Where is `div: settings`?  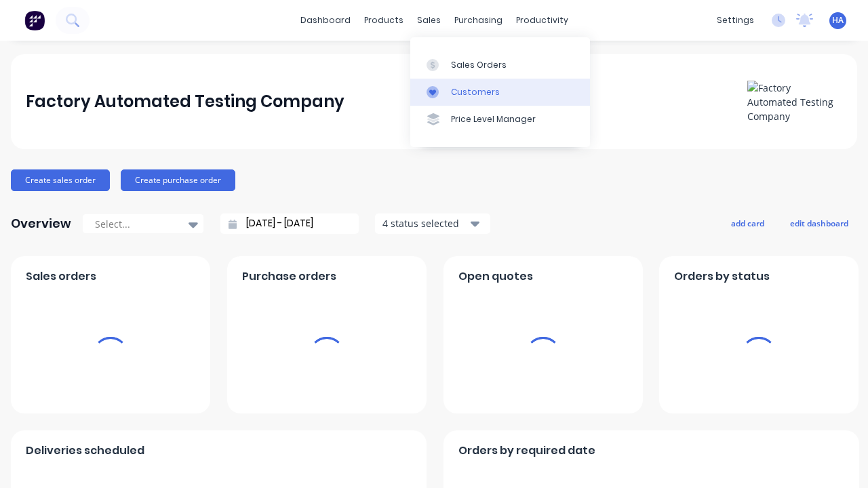 div: settings is located at coordinates (735, 21).